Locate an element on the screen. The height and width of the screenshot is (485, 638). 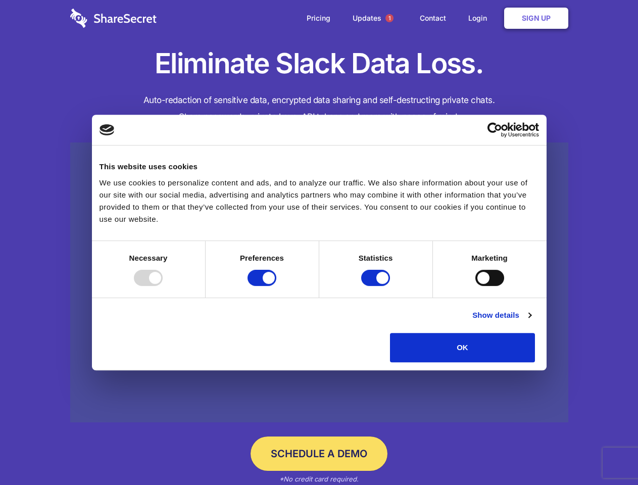
h4: Auto-redaction of sensitive data, encrypted data sharing and self-destructing private chats. Shar... is located at coordinates (319, 109).